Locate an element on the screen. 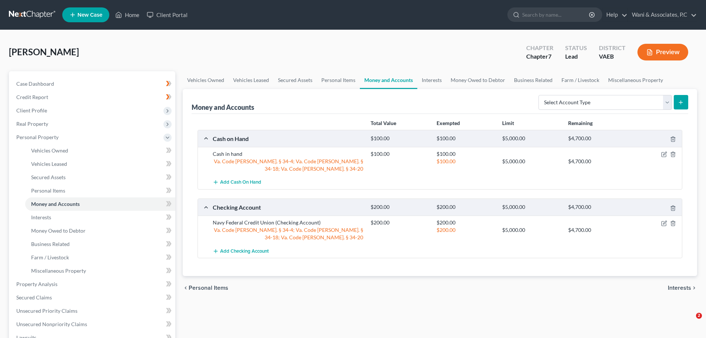  span: Case Dashboard is located at coordinates (35, 83).